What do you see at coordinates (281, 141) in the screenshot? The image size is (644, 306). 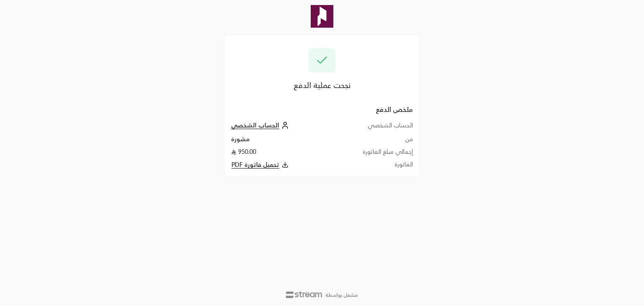 I see `td: مشورة` at bounding box center [281, 141].